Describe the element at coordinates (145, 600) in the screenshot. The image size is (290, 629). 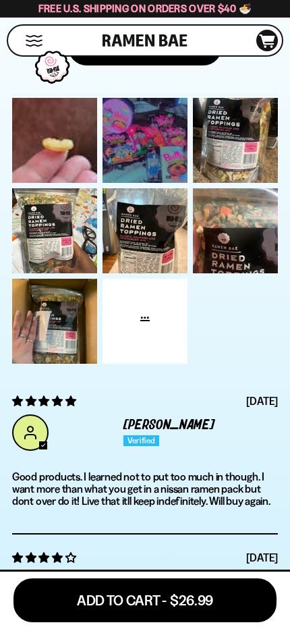
I see `button: Add To Cart - $26.99` at that location.